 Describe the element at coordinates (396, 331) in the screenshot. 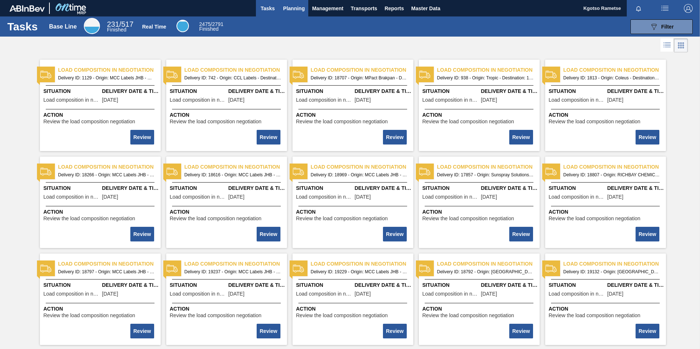

I see `div: Complete task: 2269367` at that location.